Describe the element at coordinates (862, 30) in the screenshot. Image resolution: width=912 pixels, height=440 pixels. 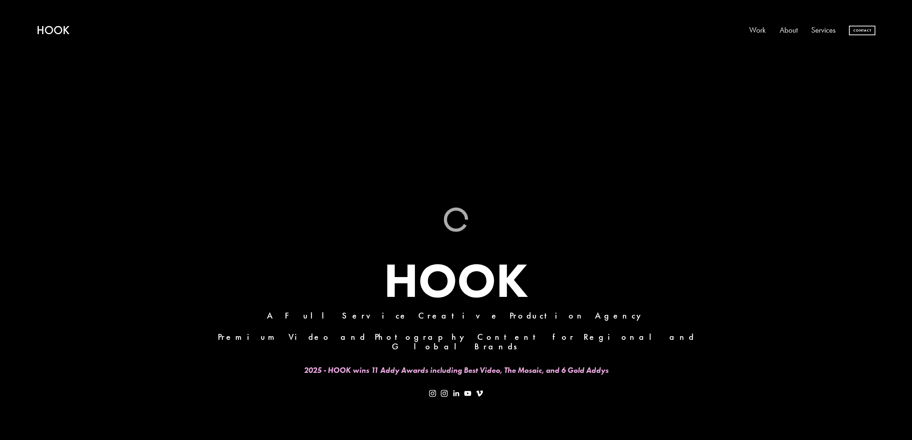
I see `a: Contact` at that location.